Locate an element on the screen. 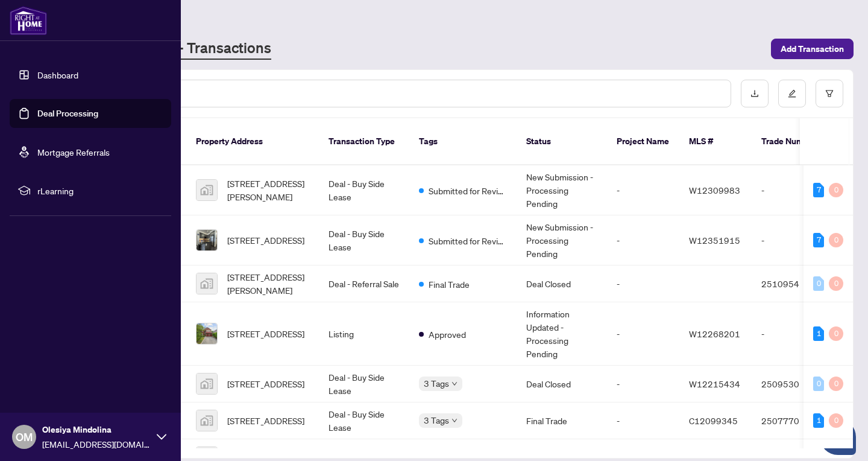 This screenshot has height=461, width=868. th: MLS # is located at coordinates (716, 141).